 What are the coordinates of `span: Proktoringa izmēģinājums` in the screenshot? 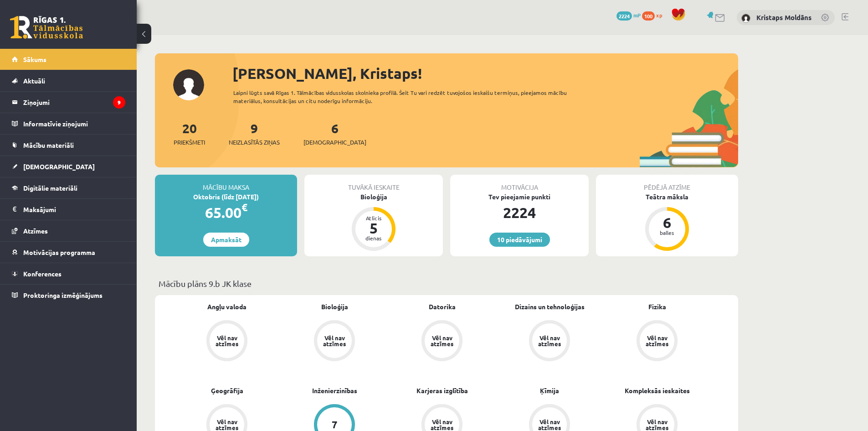 It's located at (63, 295).